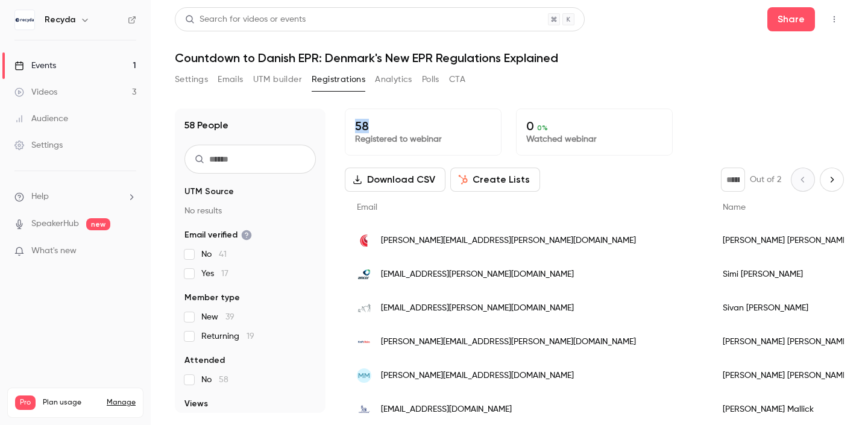 This screenshot has height=425, width=868. I want to click on span: Views, so click(196, 404).